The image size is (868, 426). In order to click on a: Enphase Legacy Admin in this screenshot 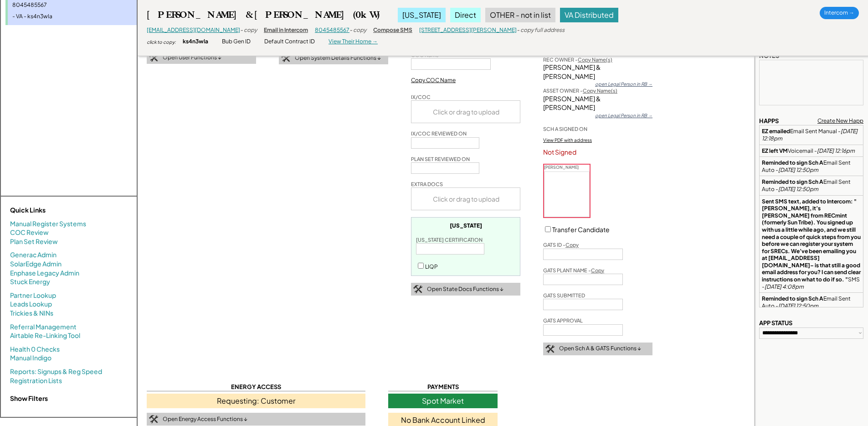, I will do `click(44, 273)`.